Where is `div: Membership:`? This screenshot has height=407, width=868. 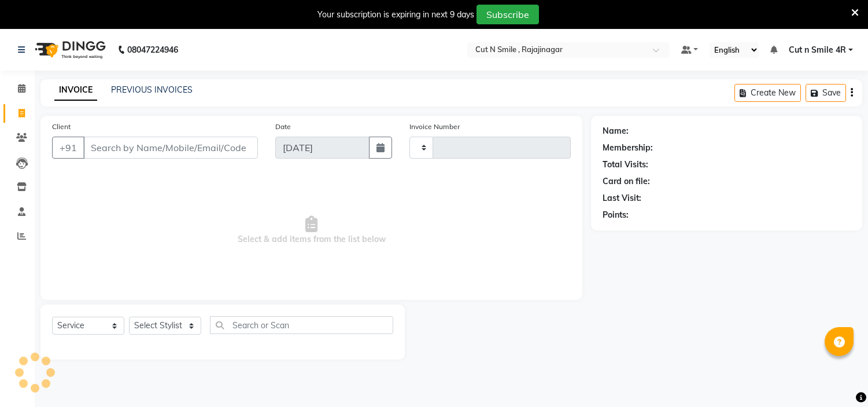
div: Membership: is located at coordinates (628, 147).